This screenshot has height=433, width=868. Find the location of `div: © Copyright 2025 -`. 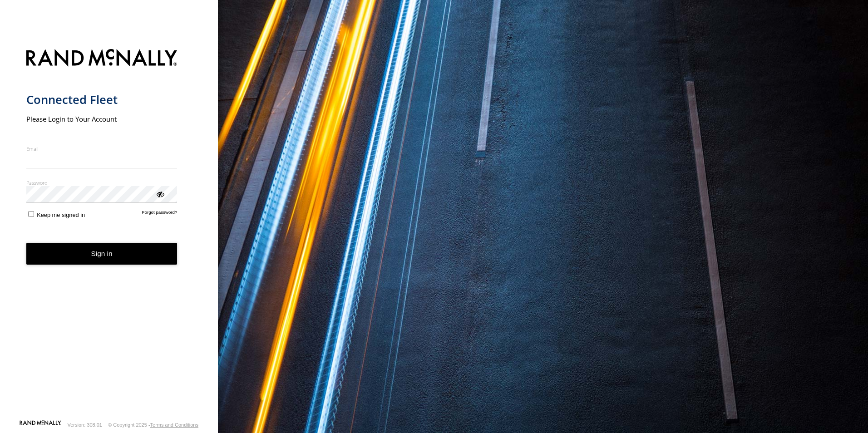

div: © Copyright 2025 - is located at coordinates (153, 425).